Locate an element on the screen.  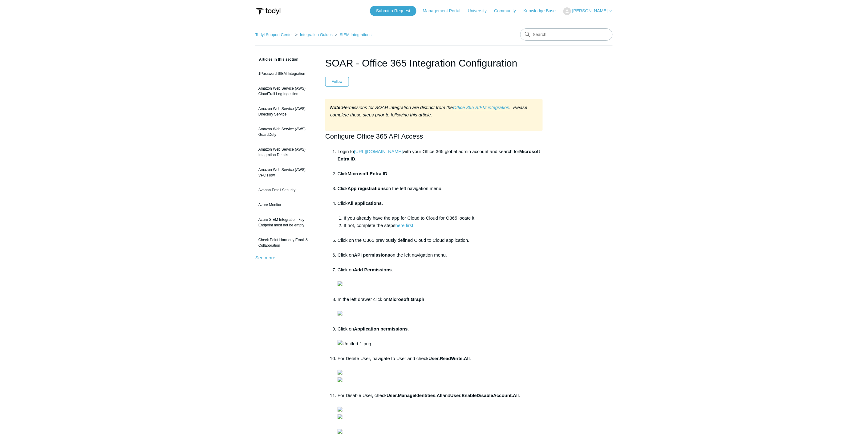
img: Todyl Support Center Help Center home page is located at coordinates (268, 11).